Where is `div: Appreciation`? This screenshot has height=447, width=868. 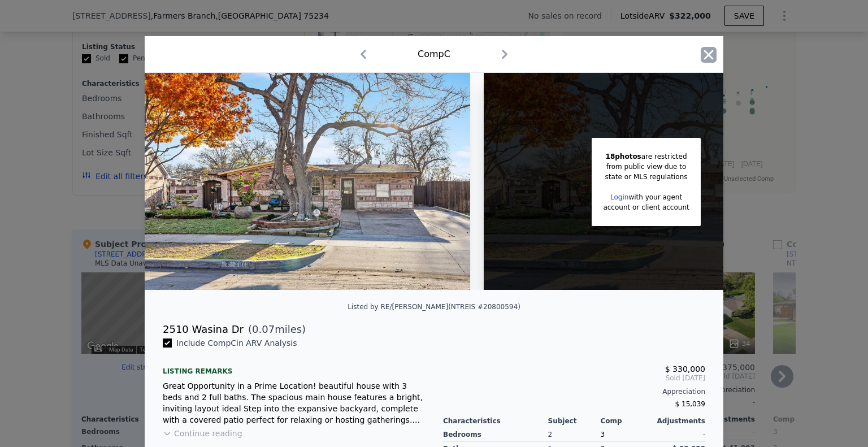 div: Appreciation is located at coordinates (574, 391).